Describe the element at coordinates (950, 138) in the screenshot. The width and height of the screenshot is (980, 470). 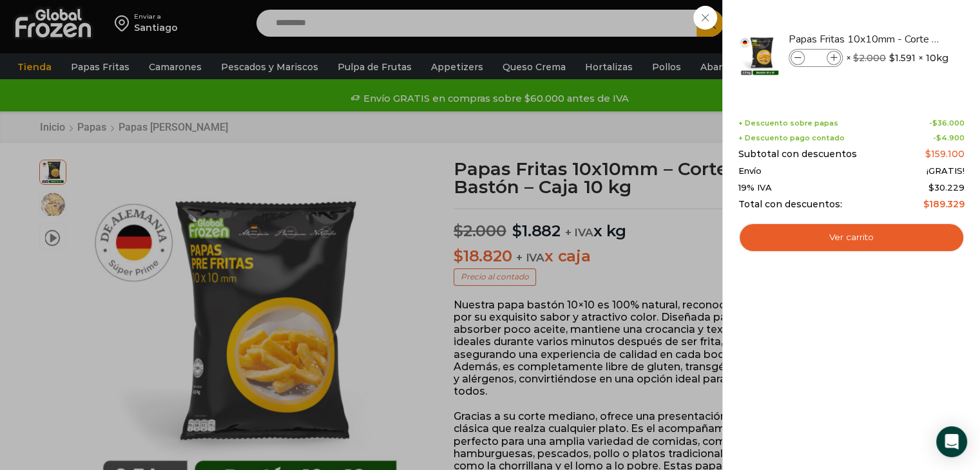
I see `bdi: 4.900` at that location.